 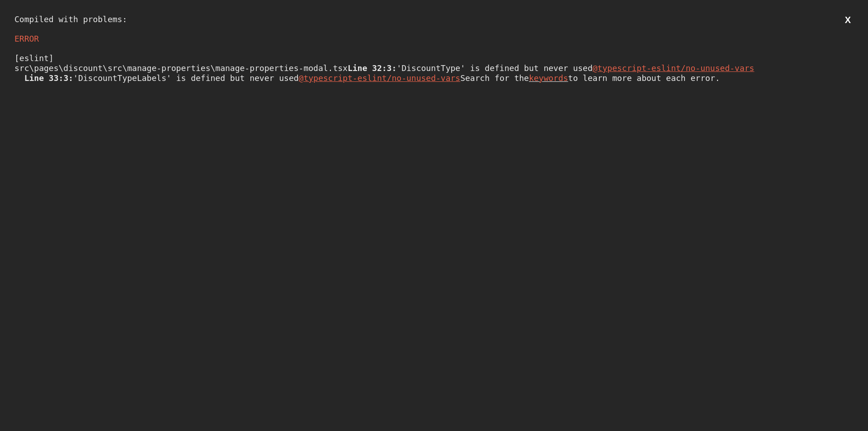 I want to click on span: Line 32:3:, so click(x=372, y=68).